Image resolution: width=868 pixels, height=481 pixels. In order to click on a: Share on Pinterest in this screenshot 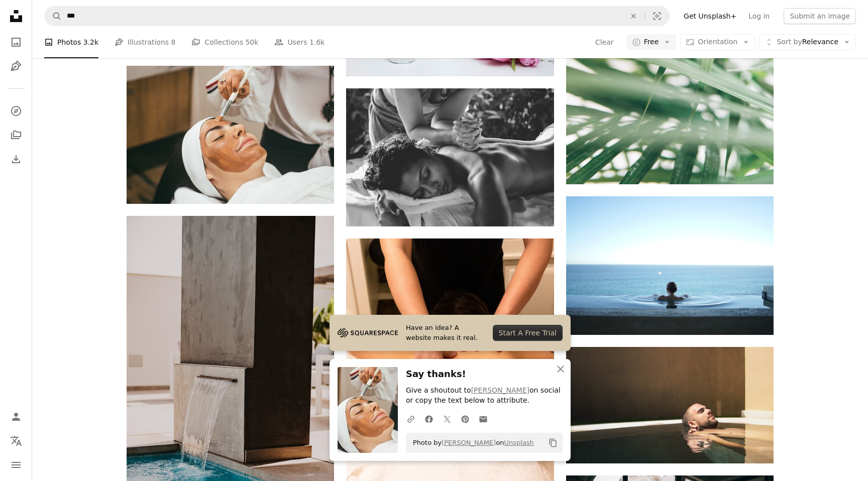, I will do `click(465, 419)`.